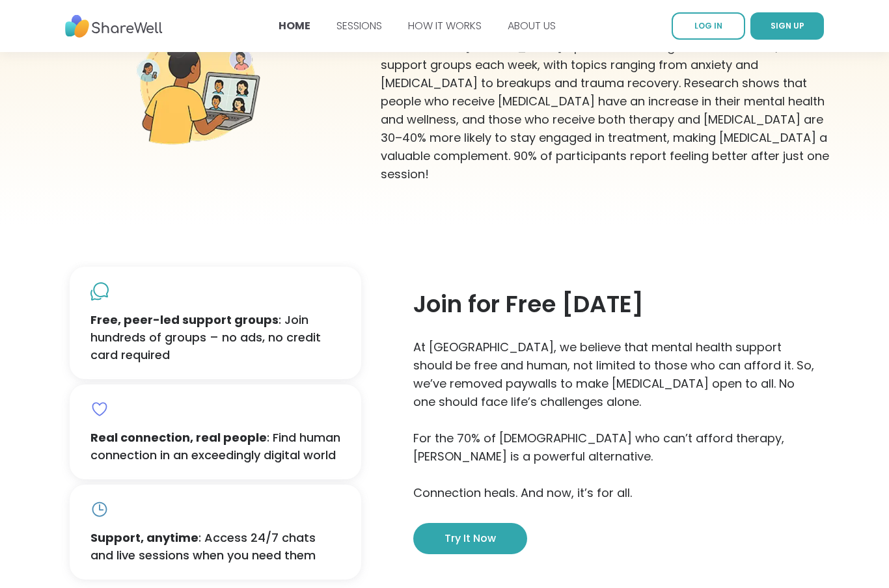 Image resolution: width=889 pixels, height=588 pixels. What do you see at coordinates (201, 87) in the screenshot?
I see `img: Why ShareWell Works` at bounding box center [201, 87].